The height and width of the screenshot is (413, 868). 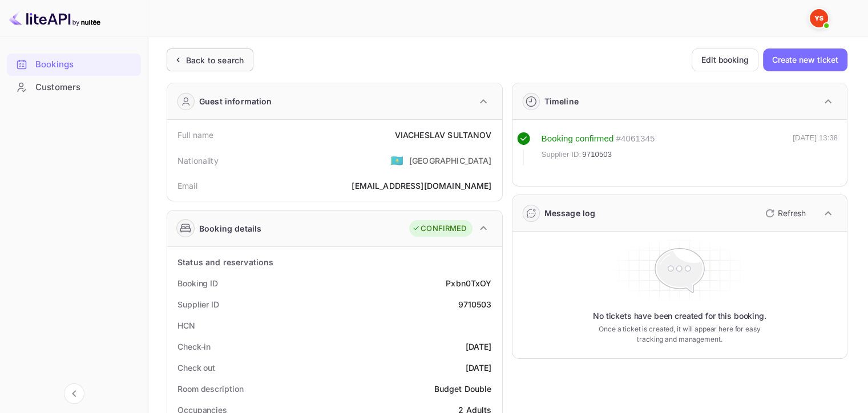 I want to click on div: # 4061345, so click(x=635, y=139).